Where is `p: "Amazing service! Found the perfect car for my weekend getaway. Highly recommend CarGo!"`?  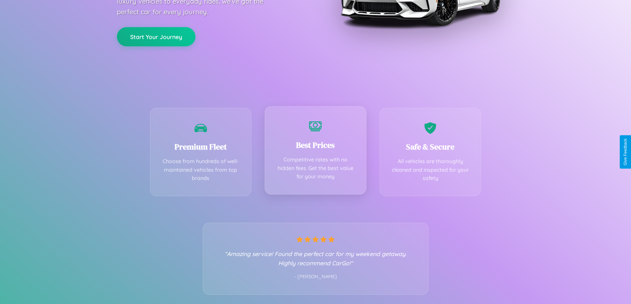 p: "Amazing service! Found the perfect car for my weekend getaway. Highly recommend CarGo!" is located at coordinates (316, 259).